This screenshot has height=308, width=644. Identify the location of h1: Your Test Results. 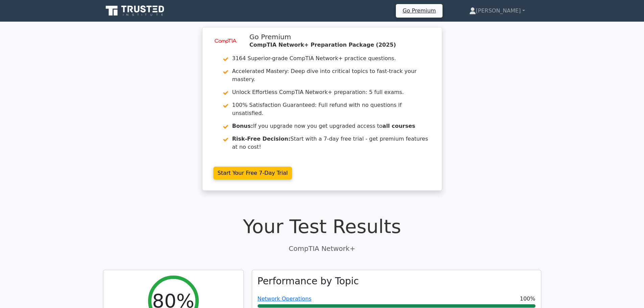
(322, 226).